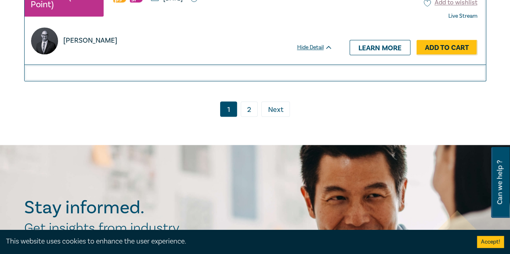 The image size is (510, 254). What do you see at coordinates (275, 109) in the screenshot?
I see `a: Next` at bounding box center [275, 109].